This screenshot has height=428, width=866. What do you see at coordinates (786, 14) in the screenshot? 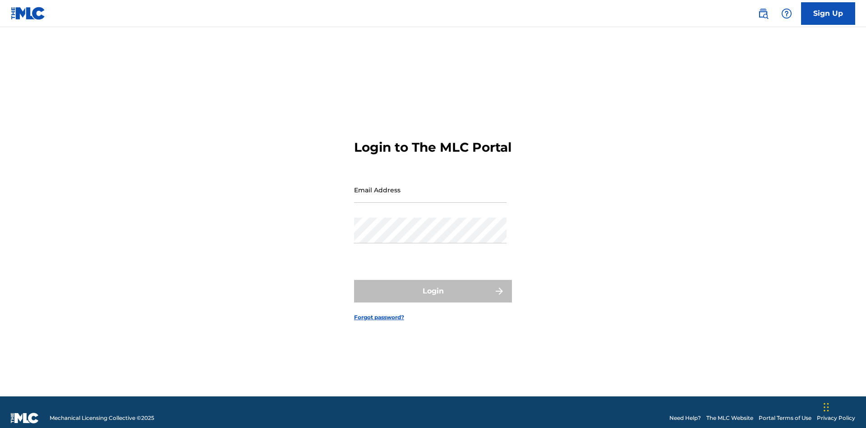
I see `div: Help` at bounding box center [786, 14].